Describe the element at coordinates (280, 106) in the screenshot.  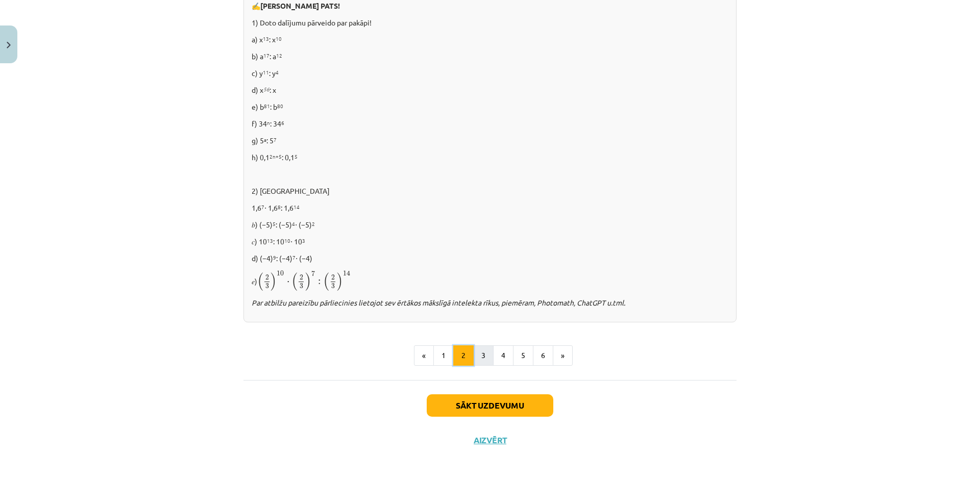
I see `sup: 80` at that location.